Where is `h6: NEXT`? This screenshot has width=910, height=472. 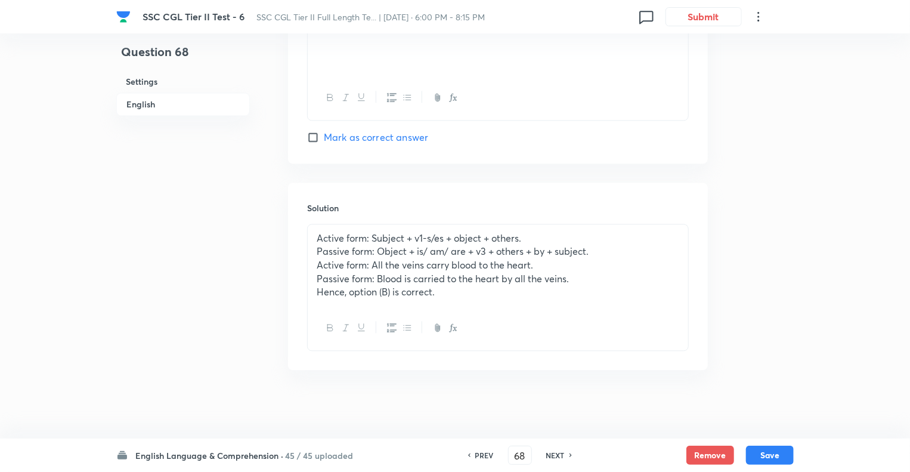
h6: NEXT is located at coordinates (555, 455).